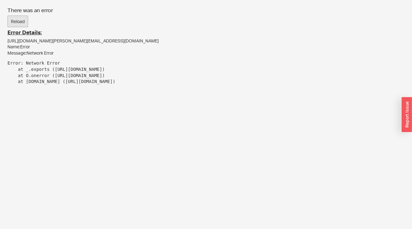 The image size is (412, 229). Describe the element at coordinates (206, 47) in the screenshot. I see `div: Name: Error` at that location.